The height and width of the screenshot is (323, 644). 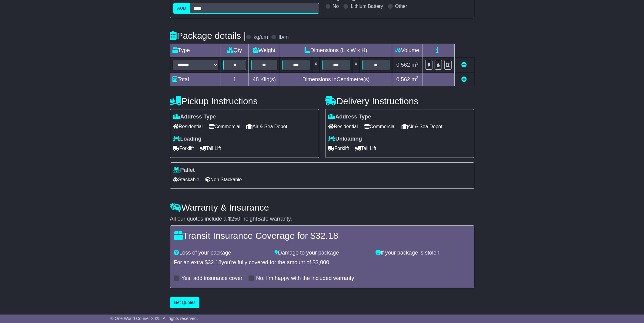 I want to click on td: Total, so click(x=195, y=80).